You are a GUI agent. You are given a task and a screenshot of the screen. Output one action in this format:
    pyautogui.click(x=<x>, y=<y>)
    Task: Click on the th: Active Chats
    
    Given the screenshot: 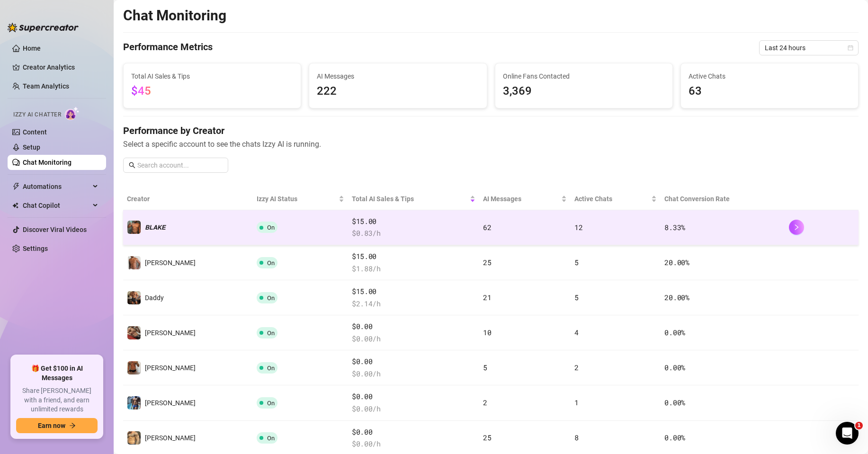 What is the action you would take?
    pyautogui.click(x=615, y=199)
    